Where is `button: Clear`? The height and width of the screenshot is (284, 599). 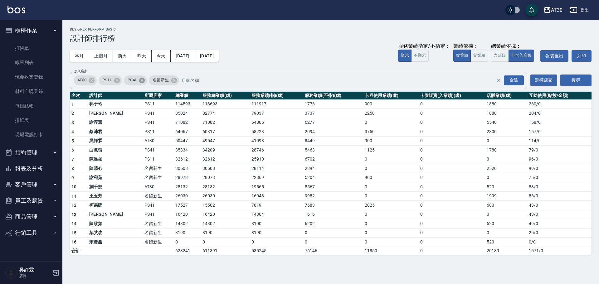
button: Clear is located at coordinates (499, 81).